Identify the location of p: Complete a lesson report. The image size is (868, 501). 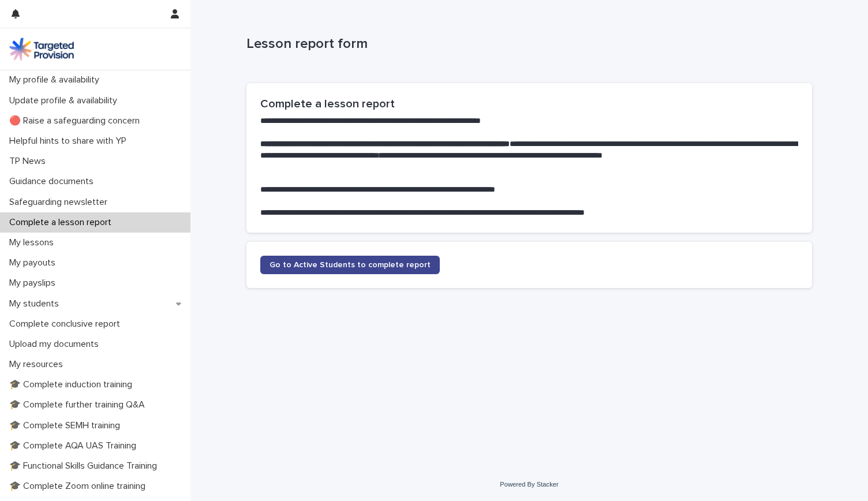
(63, 223).